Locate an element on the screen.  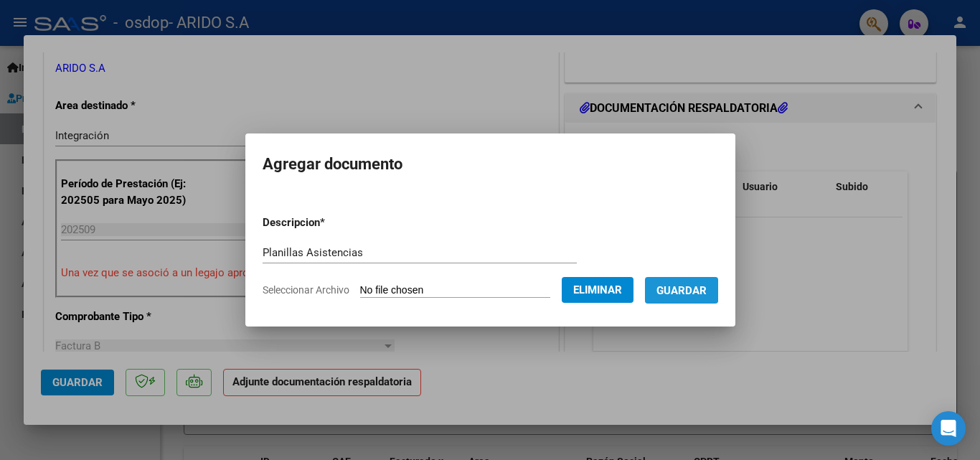
button: Eliminar is located at coordinates (598, 290).